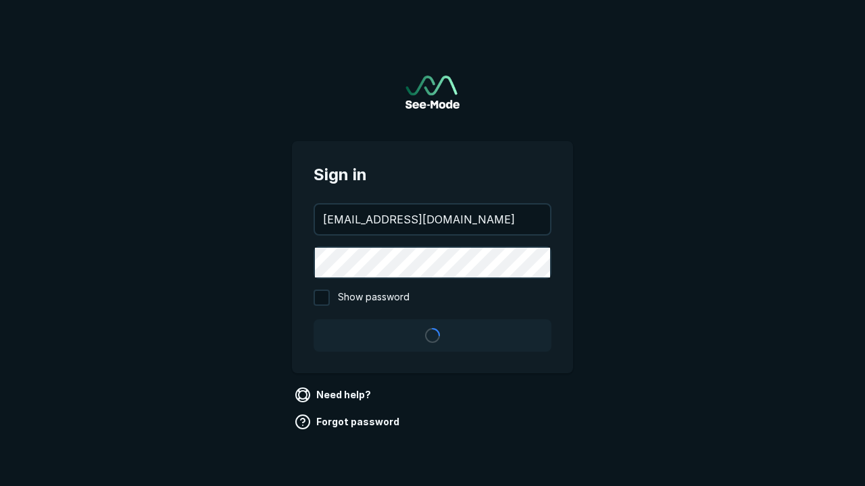 The height and width of the screenshot is (486, 865). I want to click on span: Sign in, so click(432, 175).